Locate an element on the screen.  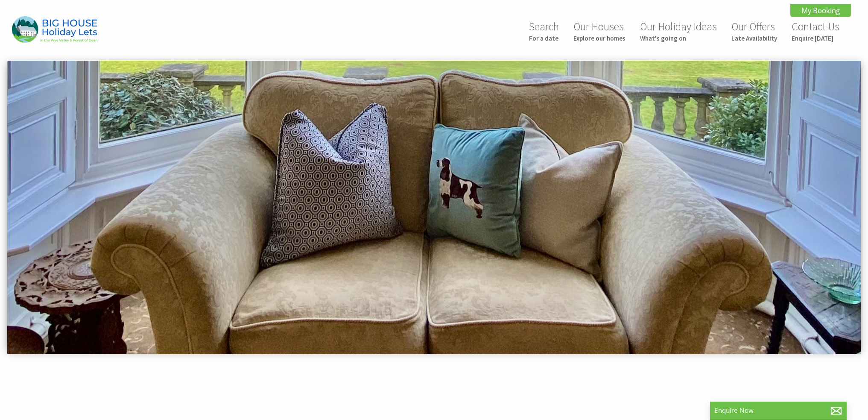
p: Enquire Now is located at coordinates (779, 410).